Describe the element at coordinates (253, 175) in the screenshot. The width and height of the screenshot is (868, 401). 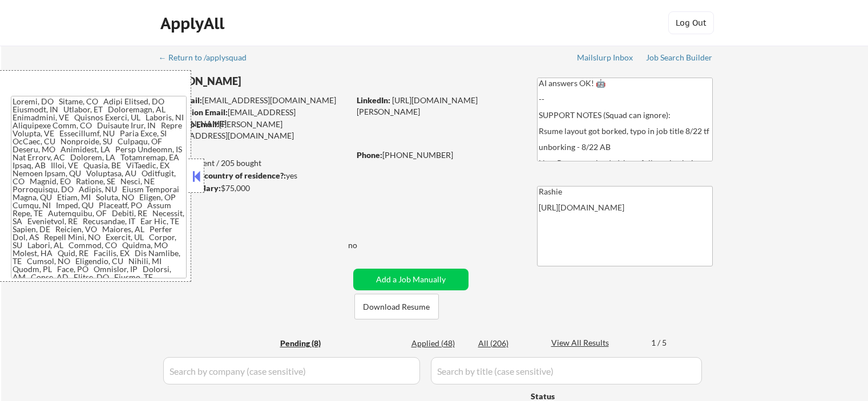
I see `div: yes` at that location.